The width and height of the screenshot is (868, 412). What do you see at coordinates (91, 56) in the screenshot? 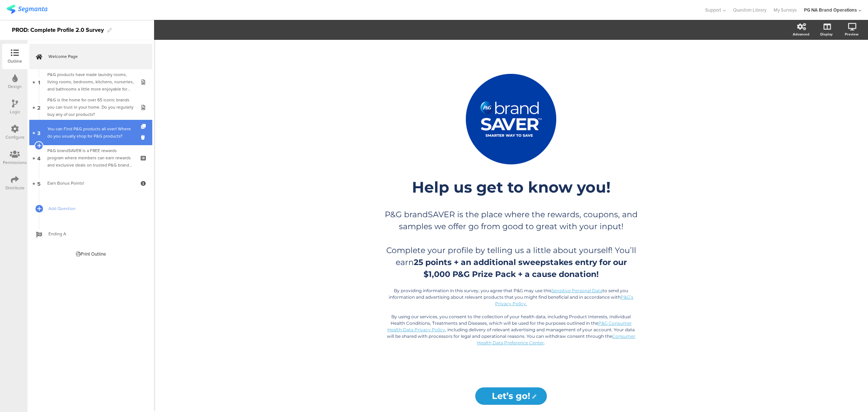
I see `a: Welcome Page` at bounding box center [91, 56].